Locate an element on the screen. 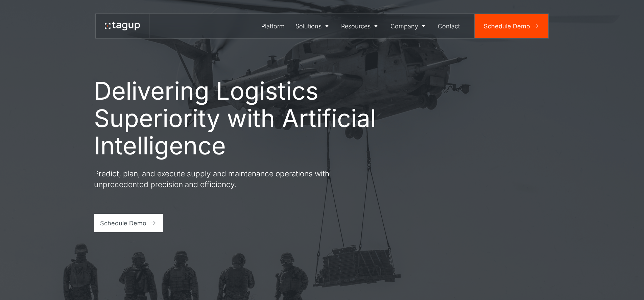 The image size is (644, 300). a: Resources is located at coordinates (361, 26).